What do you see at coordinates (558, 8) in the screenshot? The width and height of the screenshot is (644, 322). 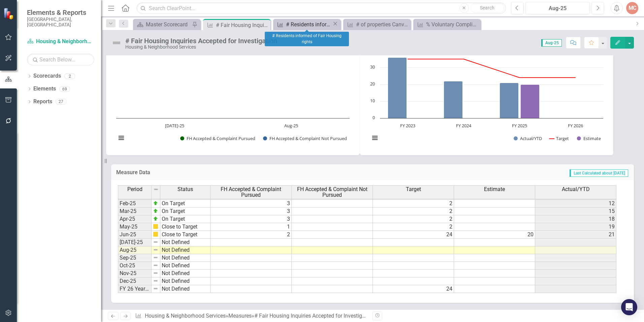 I see `button: Aug-25` at bounding box center [558, 8].